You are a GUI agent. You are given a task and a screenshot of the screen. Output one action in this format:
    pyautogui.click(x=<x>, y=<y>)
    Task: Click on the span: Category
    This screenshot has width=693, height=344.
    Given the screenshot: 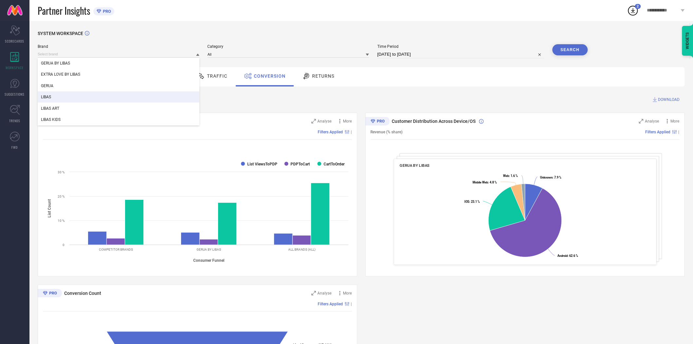 What is the action you would take?
    pyautogui.click(x=289, y=47)
    